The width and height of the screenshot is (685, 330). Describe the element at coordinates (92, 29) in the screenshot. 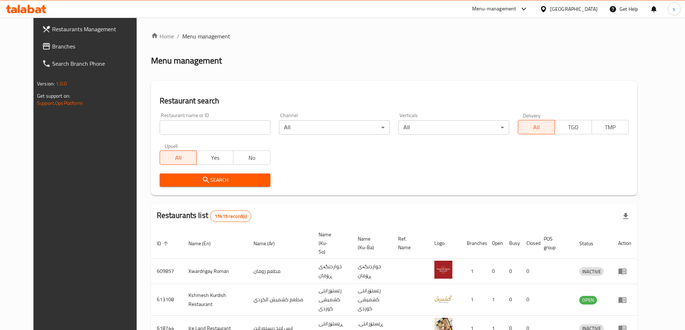

I see `a: Restaurants Management` at that location.